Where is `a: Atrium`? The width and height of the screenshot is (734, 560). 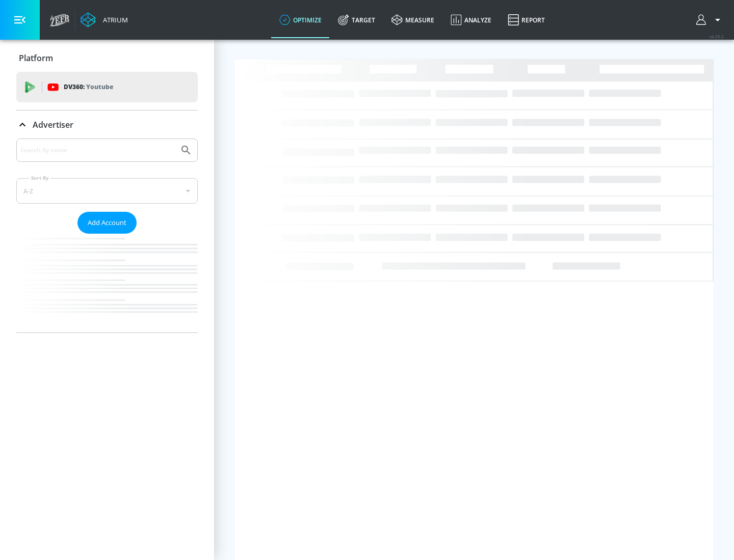
a: Atrium is located at coordinates (104, 20).